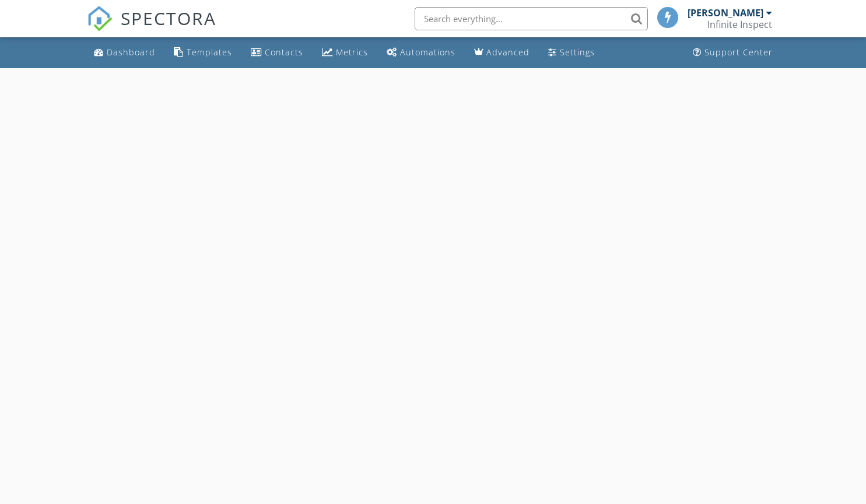 Image resolution: width=866 pixels, height=504 pixels. What do you see at coordinates (345, 52) in the screenshot?
I see `a: Metrics` at bounding box center [345, 52].